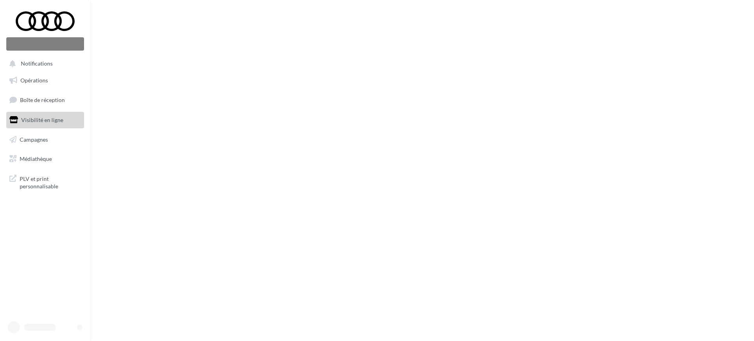 Image resolution: width=754 pixels, height=341 pixels. Describe the element at coordinates (45, 81) in the screenshot. I see `a: Opérations` at that location.